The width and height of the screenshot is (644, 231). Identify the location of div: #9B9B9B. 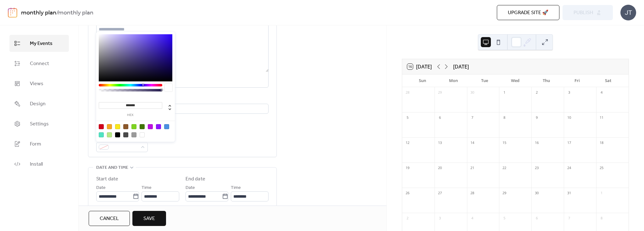
(134, 135).